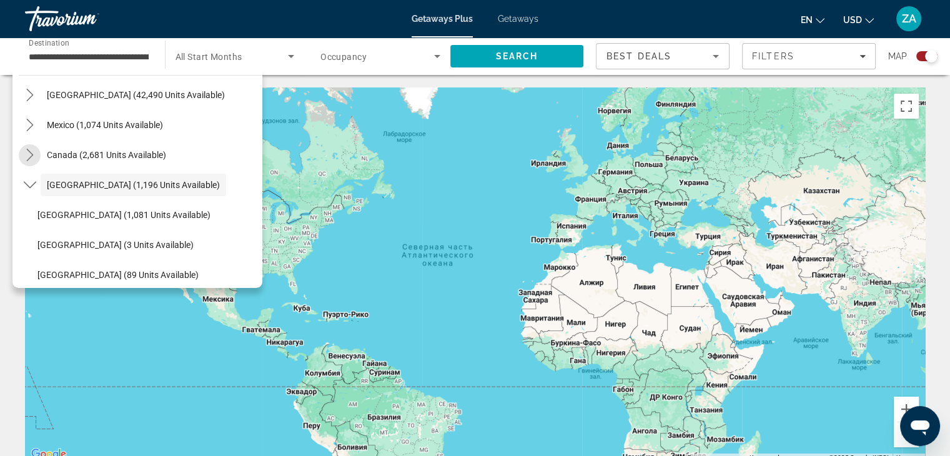 The width and height of the screenshot is (950, 456). I want to click on button: Toggle United States (42,490 units available) submenu, so click(29, 95).